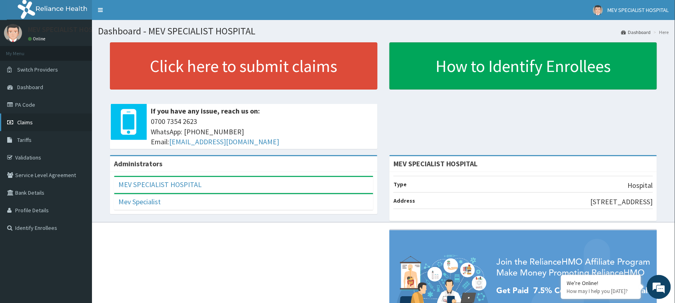 Image resolution: width=675 pixels, height=303 pixels. What do you see at coordinates (160, 184) in the screenshot?
I see `a: MEV SPECIALIST HOSPITAL` at bounding box center [160, 184].